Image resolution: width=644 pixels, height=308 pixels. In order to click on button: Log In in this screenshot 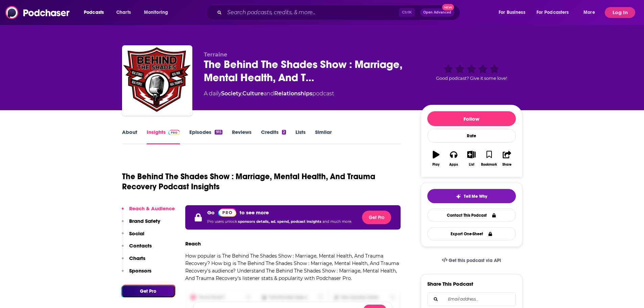, I will do `click(620, 13)`.